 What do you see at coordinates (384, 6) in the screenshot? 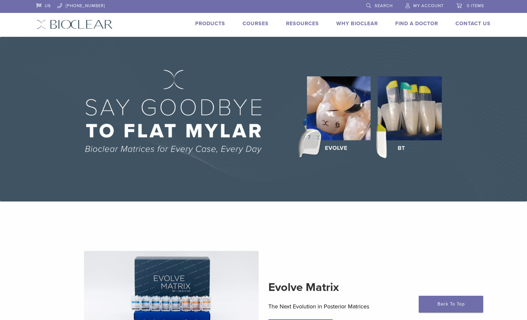
I see `span: Search` at bounding box center [384, 6].